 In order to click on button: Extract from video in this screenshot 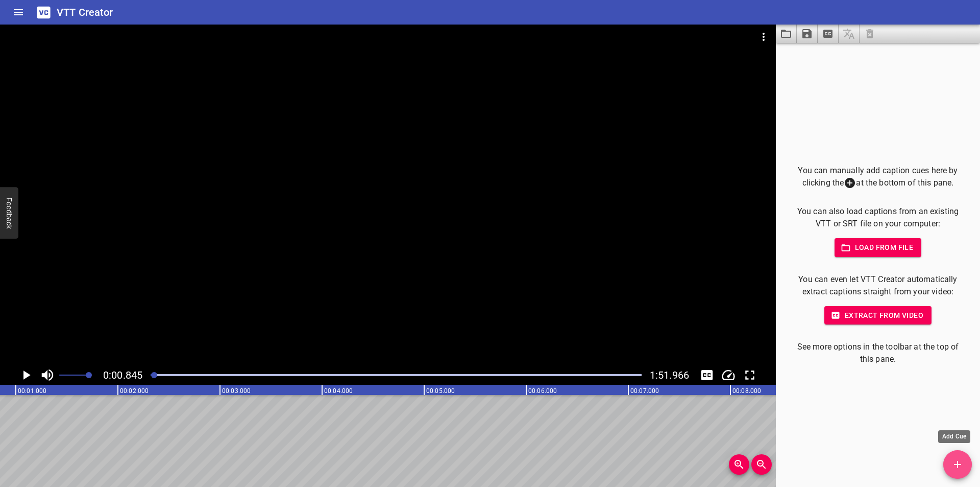, I will do `click(877, 315)`.